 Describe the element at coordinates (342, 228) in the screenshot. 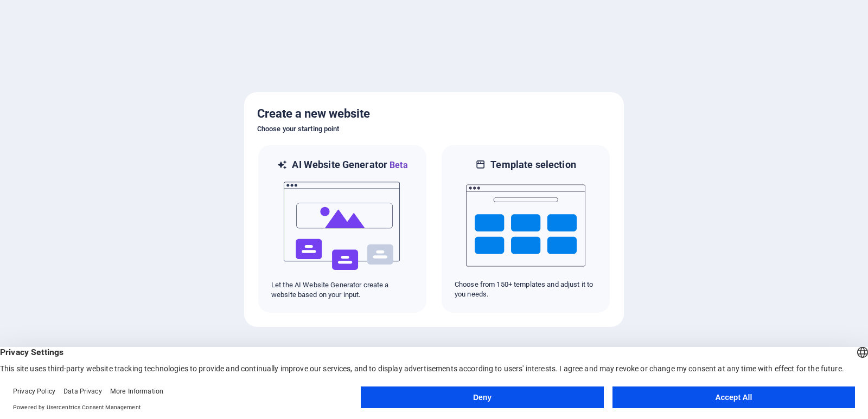

I see `div: AI Website GeneratorBetaaiLet the AI Website Generator create a website based on your input.` at that location.